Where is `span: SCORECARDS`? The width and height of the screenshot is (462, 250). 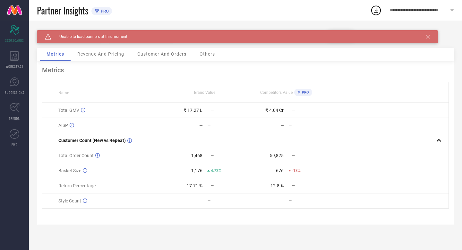
span: SCORECARDS is located at coordinates (14, 40).